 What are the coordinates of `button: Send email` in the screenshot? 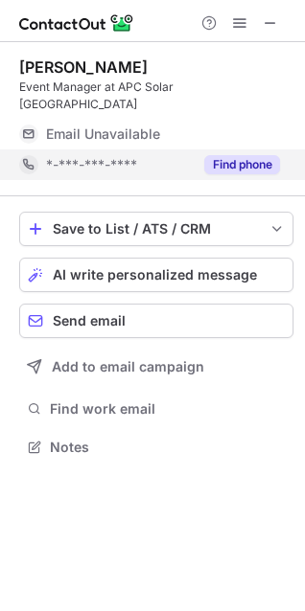 It's located at (156, 321).